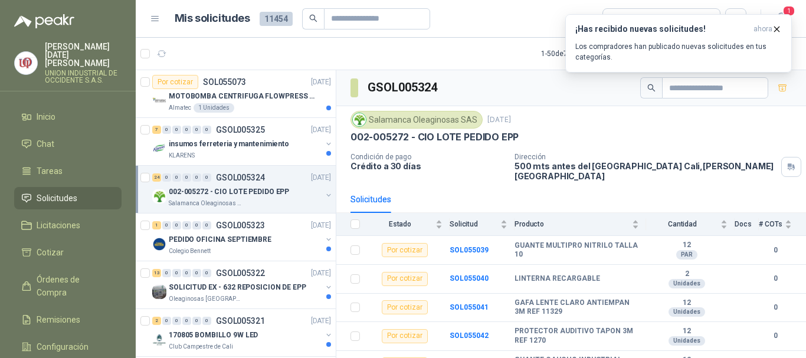 The height and width of the screenshot is (358, 806). What do you see at coordinates (212, 18) in the screenshot?
I see `h1: Mis solicitudes` at bounding box center [212, 18].